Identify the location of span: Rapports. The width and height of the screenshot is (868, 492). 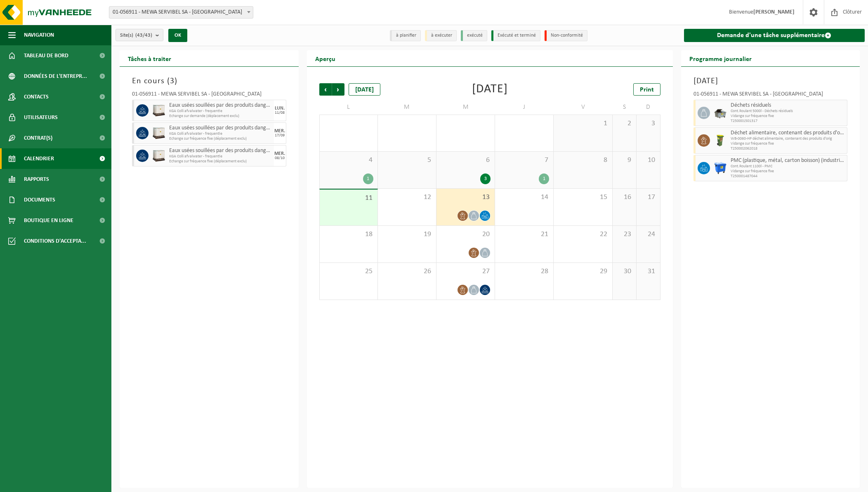
(36, 180).